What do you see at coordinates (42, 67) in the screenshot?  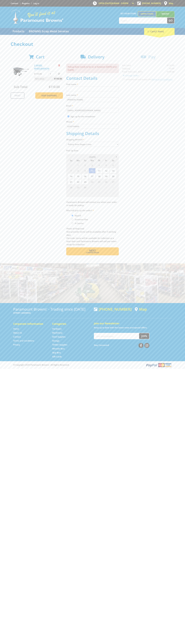 I see `a: 2-WHEEL WHEELBARROW` at bounding box center [42, 67].